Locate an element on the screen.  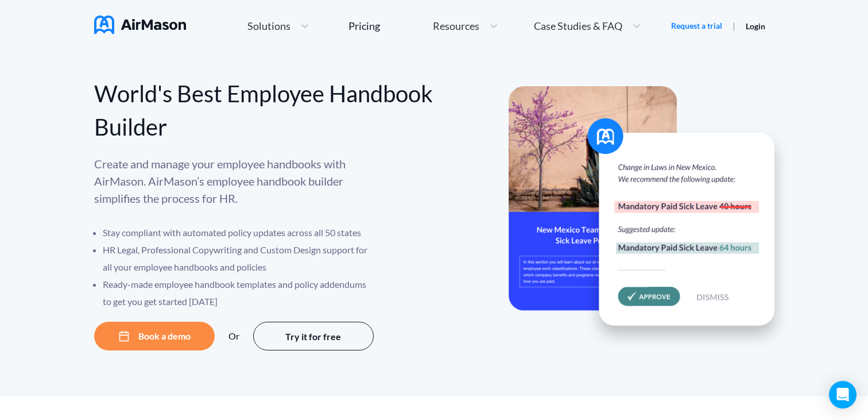
span: Case Studies & FAQ is located at coordinates (578, 26).